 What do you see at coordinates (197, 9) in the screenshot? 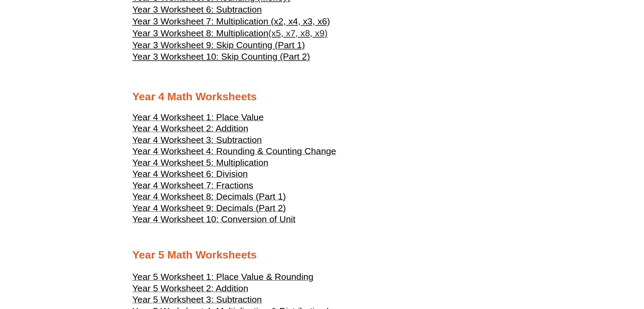
I see `a: Year 3 Worksheet 6: Subtraction` at bounding box center [197, 9].